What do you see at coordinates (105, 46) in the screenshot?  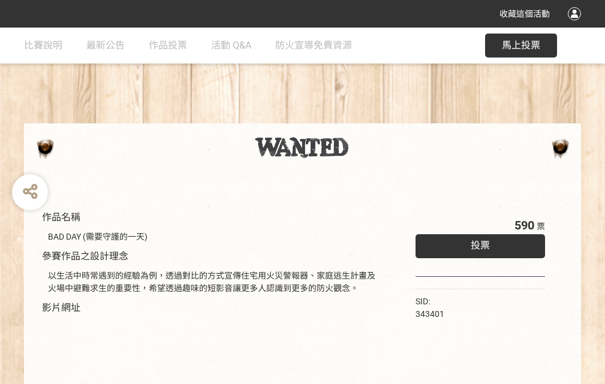 I see `a: 最新公告` at bounding box center [105, 46].